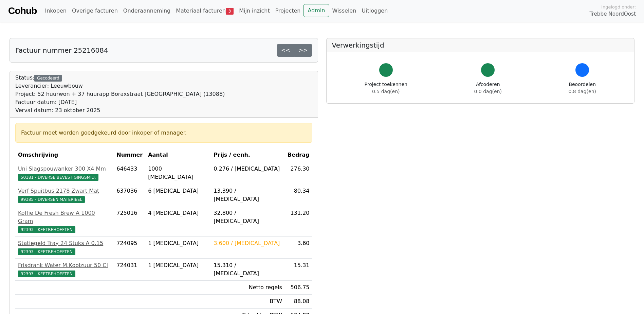 This screenshot has height=314, width=644. I want to click on div: Project toekennen, so click(386, 88).